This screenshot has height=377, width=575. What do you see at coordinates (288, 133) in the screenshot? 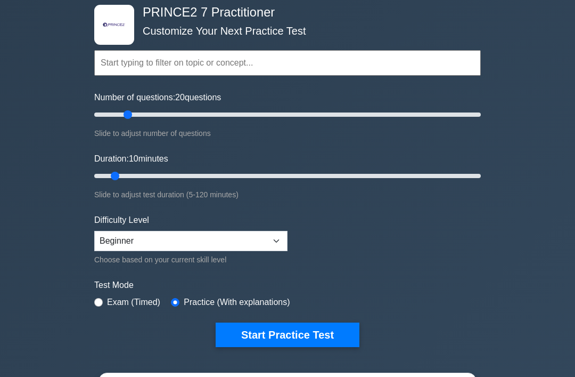
I see `div: Slide to adjust number of questions` at bounding box center [288, 133].